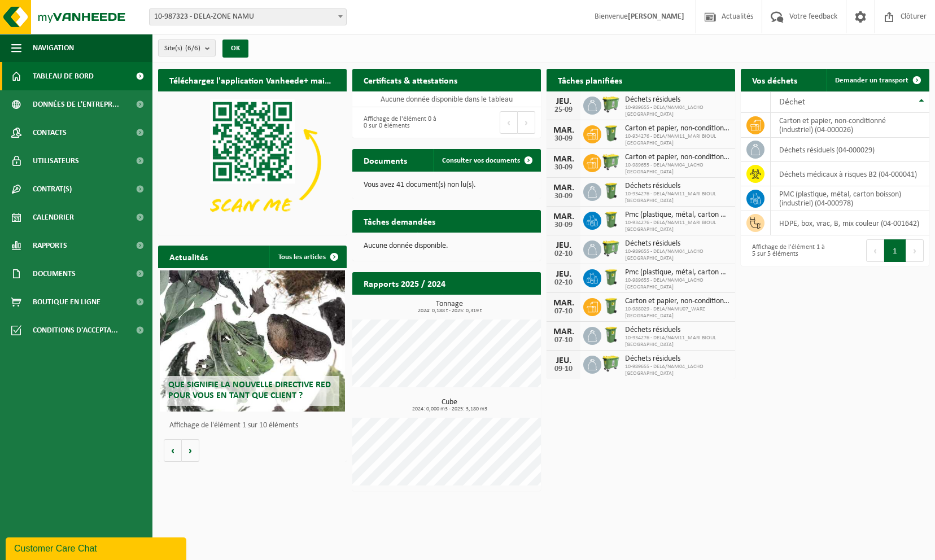 This screenshot has width=935, height=560. What do you see at coordinates (449, 409) in the screenshot?
I see `span: 2024: 0,000 m3 - 2025: 3,180 m3` at bounding box center [449, 409].